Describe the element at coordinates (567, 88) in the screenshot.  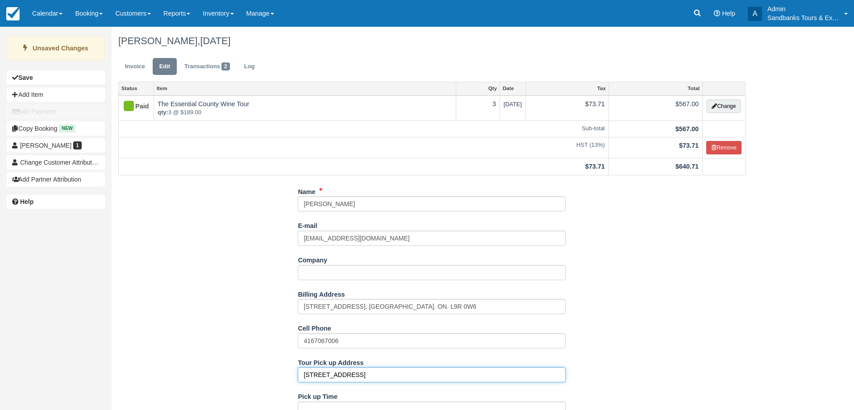
I see `a: Tax` at that location.